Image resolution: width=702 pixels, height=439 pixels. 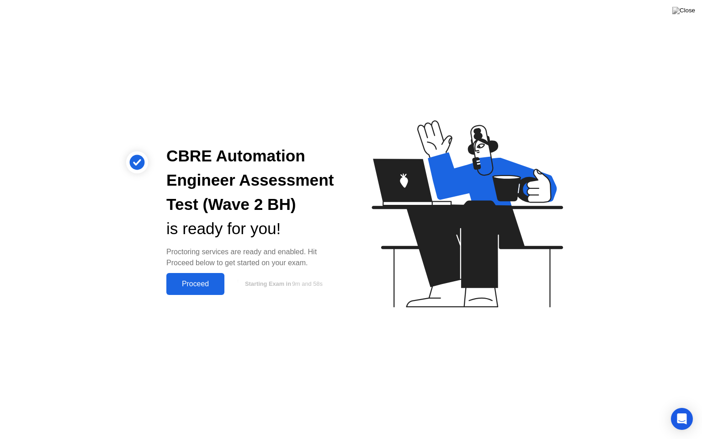 I want to click on div: Proctoring services are ready and enabled. Hit Proceed below to get started on your exam., so click(x=251, y=257).